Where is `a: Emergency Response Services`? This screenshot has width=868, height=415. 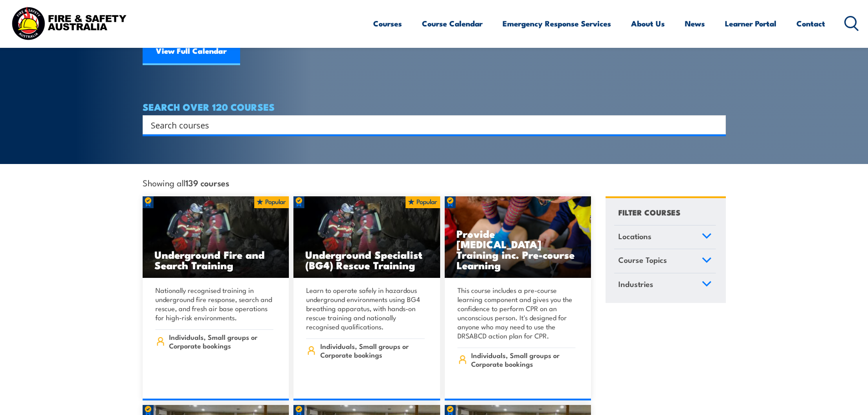
a: Emergency Response Services is located at coordinates (557, 23).